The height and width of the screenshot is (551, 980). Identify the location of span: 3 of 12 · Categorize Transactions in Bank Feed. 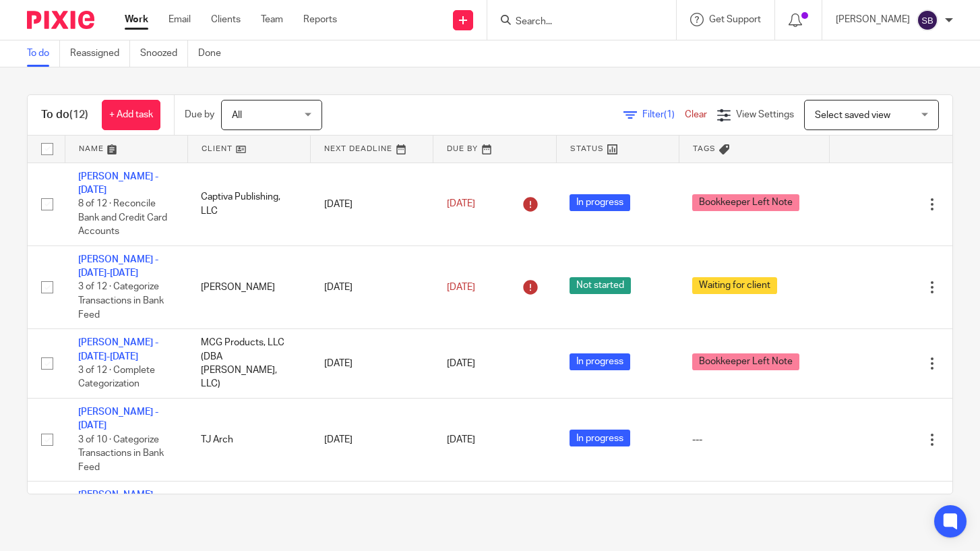
(120, 301).